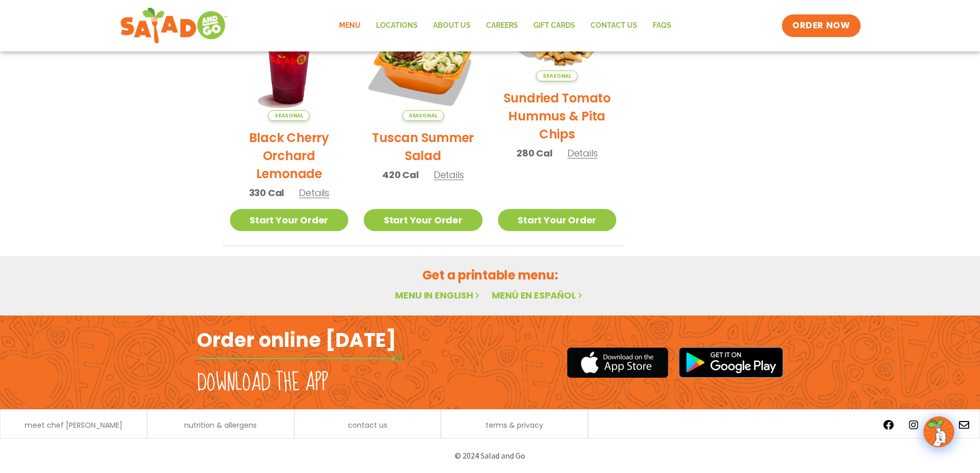 Image resolution: width=980 pixels, height=473 pixels. Describe the element at coordinates (514, 425) in the screenshot. I see `a: terms & privacy` at that location.